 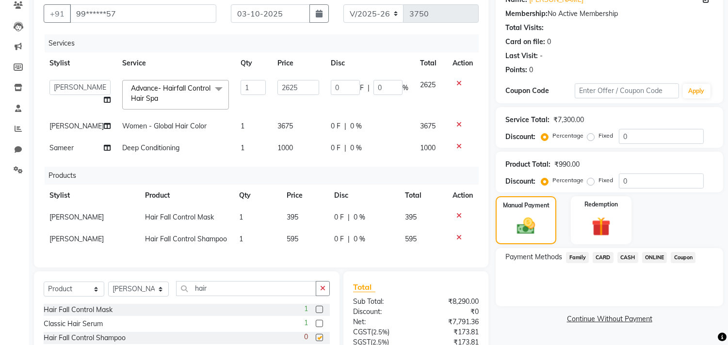 What do you see at coordinates (526, 206) in the screenshot?
I see `label: Manual Payment` at bounding box center [526, 206].